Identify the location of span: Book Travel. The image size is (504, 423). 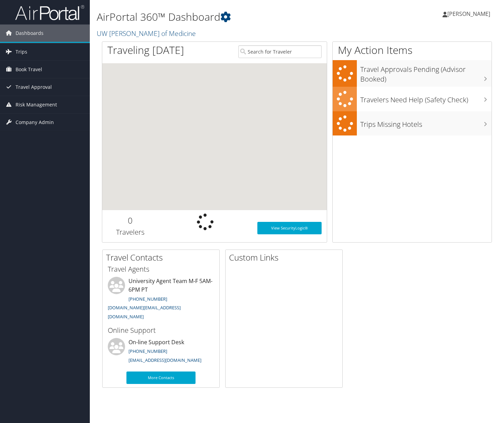
(29, 70).